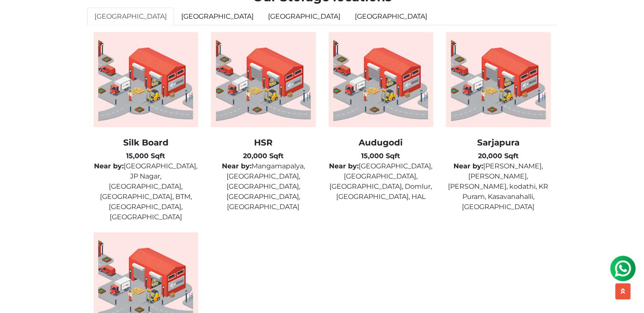 Image resolution: width=644 pixels, height=313 pixels. I want to click on button: scroll up, so click(623, 291).